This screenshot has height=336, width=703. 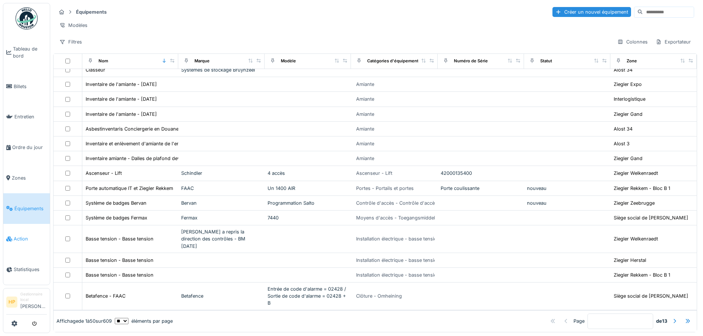 I want to click on font: Zone, so click(x=631, y=61).